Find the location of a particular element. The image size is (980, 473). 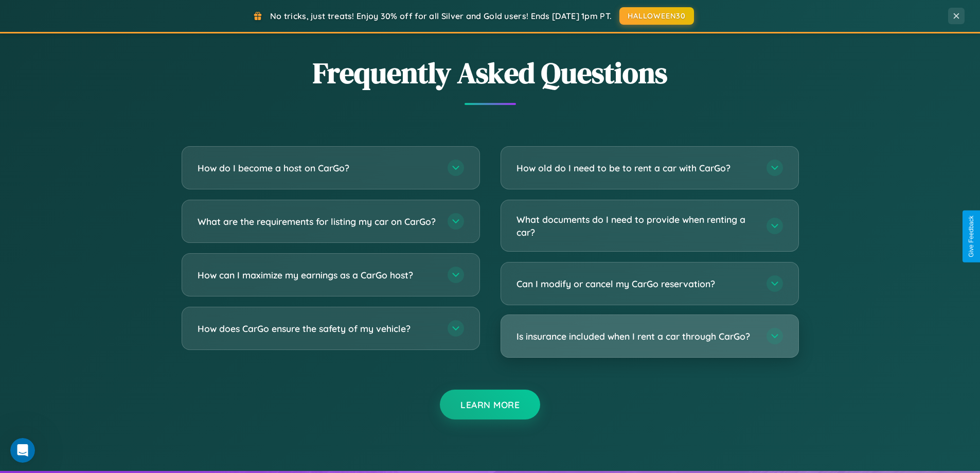

div: Give Feedback is located at coordinates (971, 236).